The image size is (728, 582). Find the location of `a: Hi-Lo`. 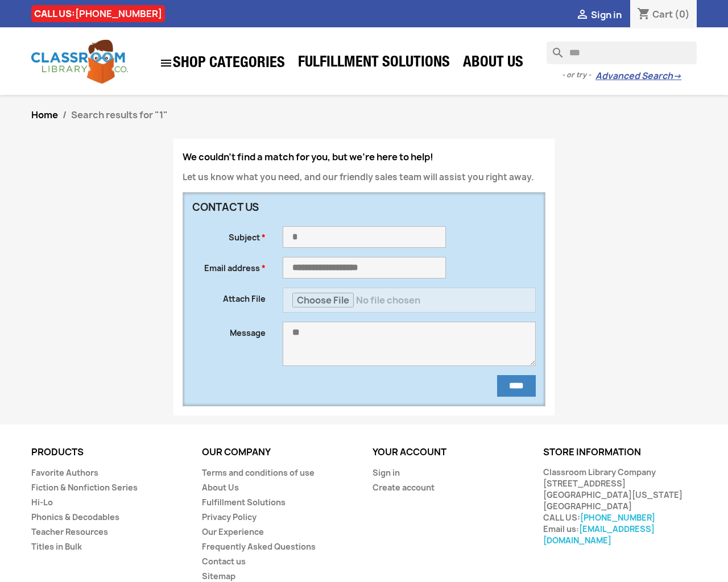

a: Hi-Lo is located at coordinates (42, 502).